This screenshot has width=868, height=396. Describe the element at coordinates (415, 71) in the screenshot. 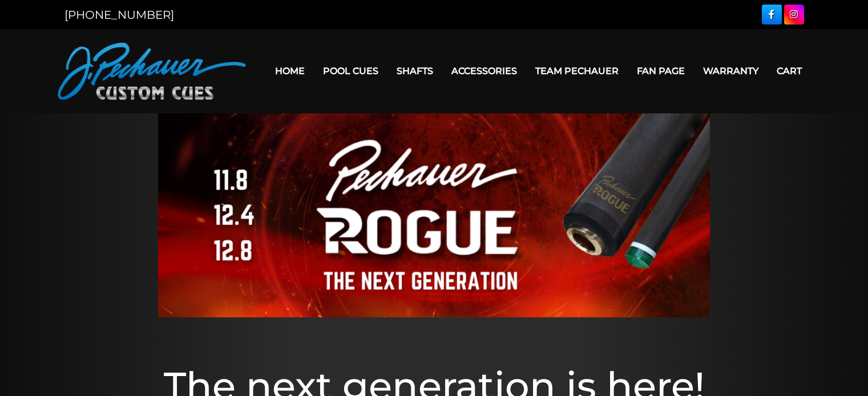

I see `a: Shafts` at that location.